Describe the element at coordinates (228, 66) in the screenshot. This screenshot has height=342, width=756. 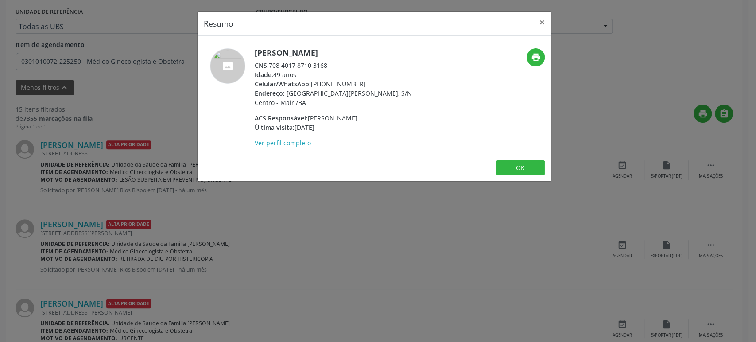
I see `img: accompaniment` at that location.